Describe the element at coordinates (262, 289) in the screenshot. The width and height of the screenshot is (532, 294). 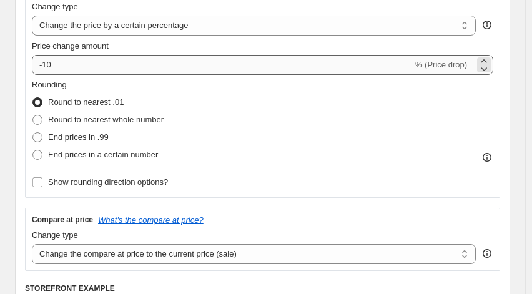
I see `h6: STOREFRONT EXAMPLE` at that location.